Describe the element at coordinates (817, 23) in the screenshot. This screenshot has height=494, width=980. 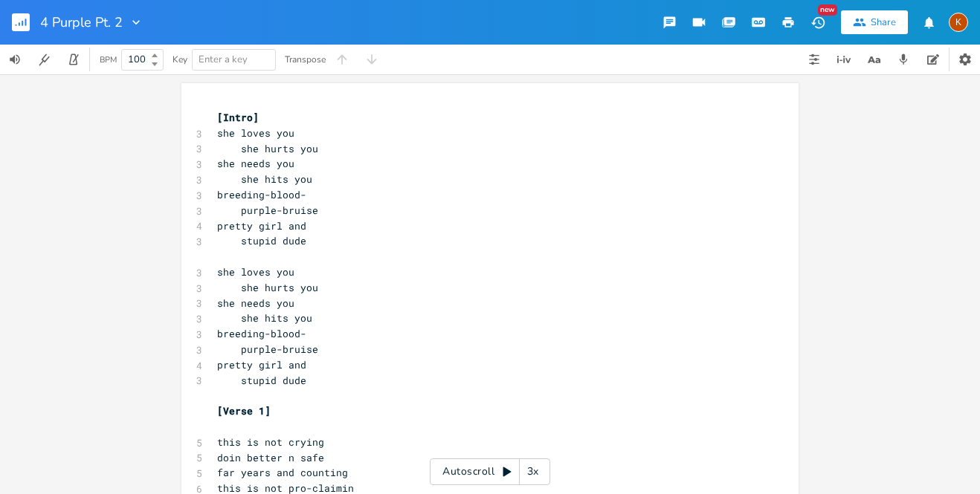
I see `button: New` at that location.